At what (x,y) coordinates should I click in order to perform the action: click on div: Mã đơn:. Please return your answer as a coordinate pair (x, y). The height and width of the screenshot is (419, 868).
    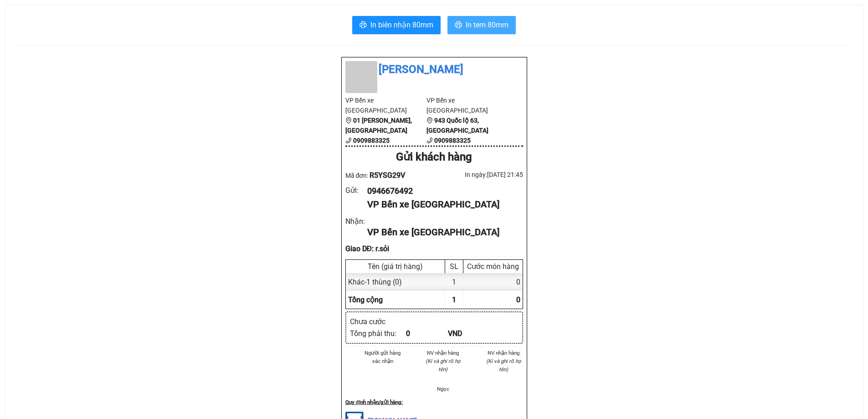
    Looking at the image, I should click on (390, 175).